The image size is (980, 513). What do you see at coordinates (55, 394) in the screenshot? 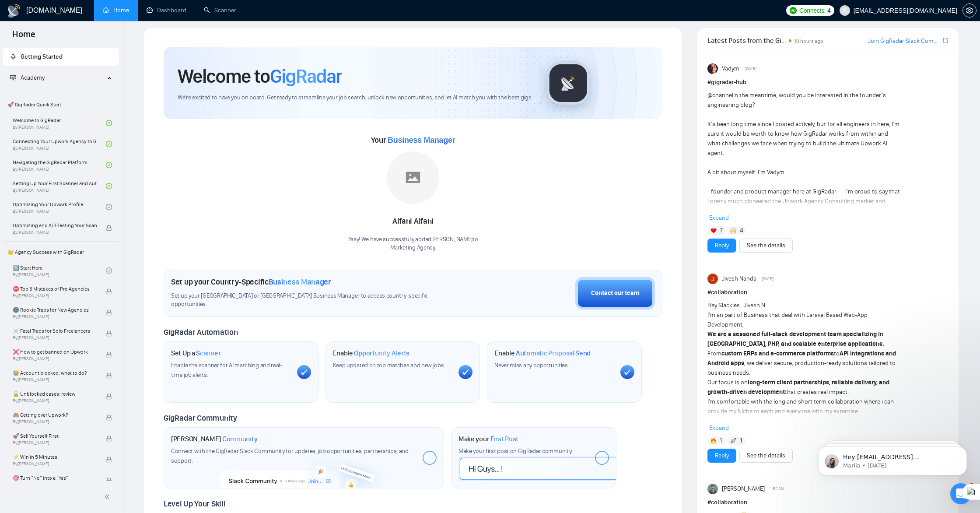
I see `span: 🔓 Unblocked cases: review` at bounding box center [55, 394].